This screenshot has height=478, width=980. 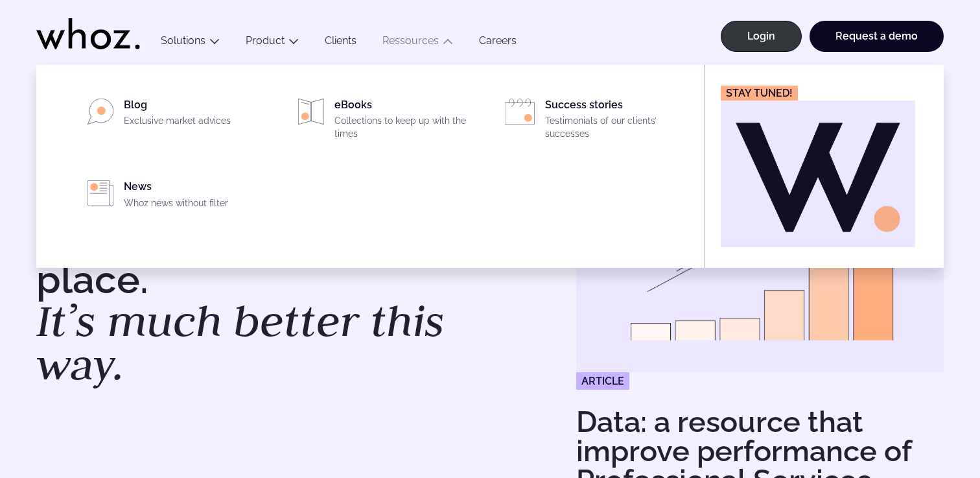 What do you see at coordinates (265, 40) in the screenshot?
I see `a: Product` at bounding box center [265, 40].